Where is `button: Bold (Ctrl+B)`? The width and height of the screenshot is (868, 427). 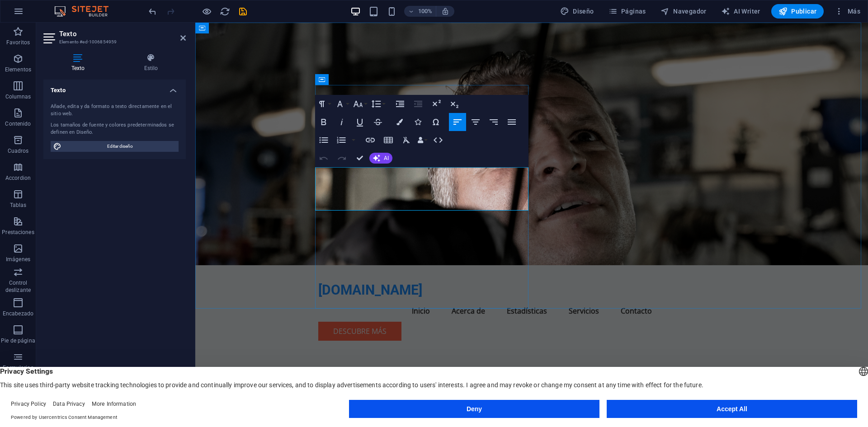 button: Bold (Ctrl+B) is located at coordinates (324, 122).